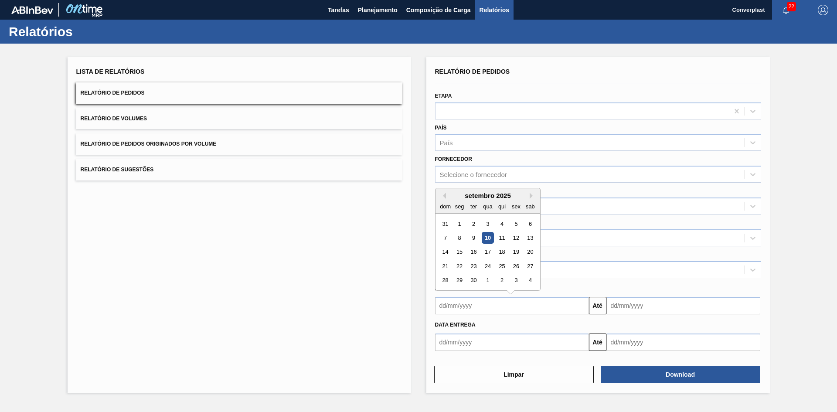  Describe the element at coordinates (443, 96) in the screenshot. I see `label: Etapa` at that location.